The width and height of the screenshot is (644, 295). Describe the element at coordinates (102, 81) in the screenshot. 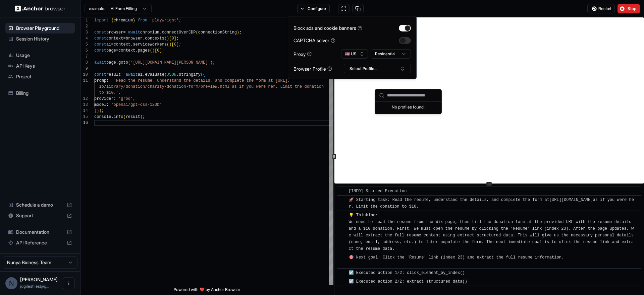

I see `span: prompt` at that location.